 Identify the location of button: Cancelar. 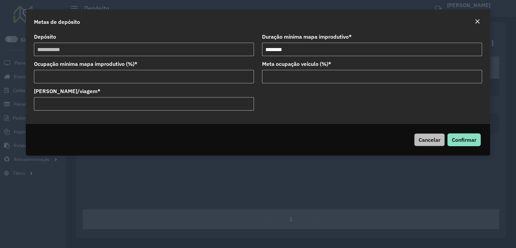
(430, 140).